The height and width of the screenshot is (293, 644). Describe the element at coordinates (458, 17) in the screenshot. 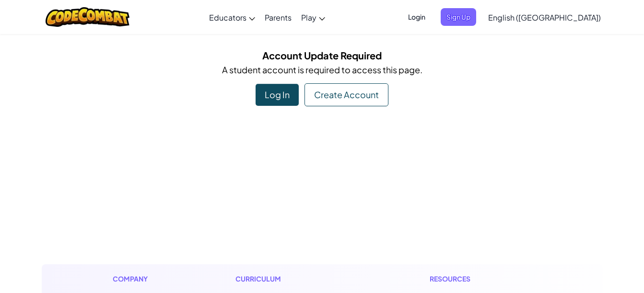

I see `span: Sign Up` at that location.